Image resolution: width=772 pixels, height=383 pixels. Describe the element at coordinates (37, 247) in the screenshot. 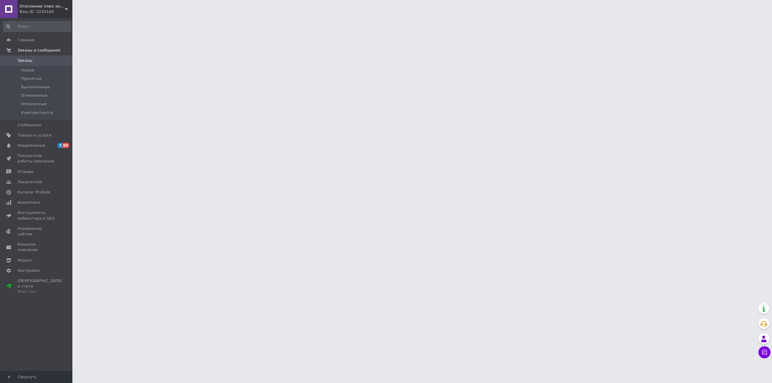

I see `span: Кошелек компании` at that location.